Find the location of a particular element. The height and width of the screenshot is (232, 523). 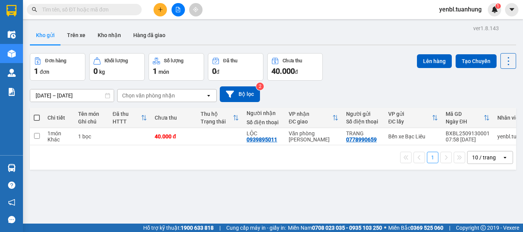

div: VP nhận is located at coordinates (311, 114).